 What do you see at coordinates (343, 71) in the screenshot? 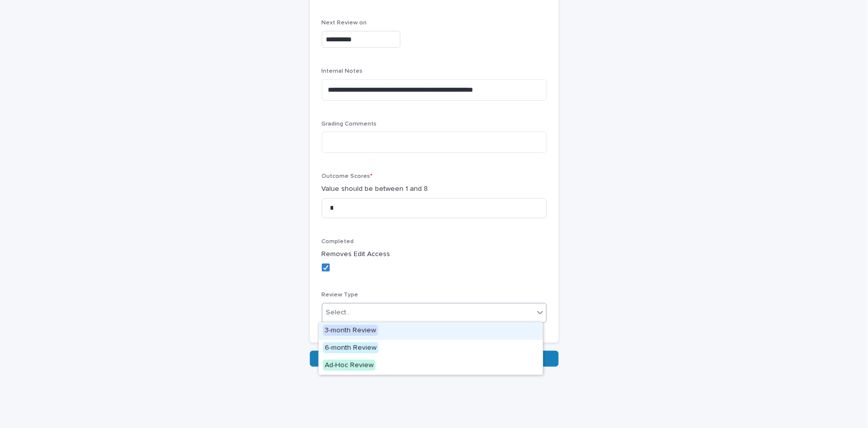
I see `span: Internal Notes` at bounding box center [343, 71].